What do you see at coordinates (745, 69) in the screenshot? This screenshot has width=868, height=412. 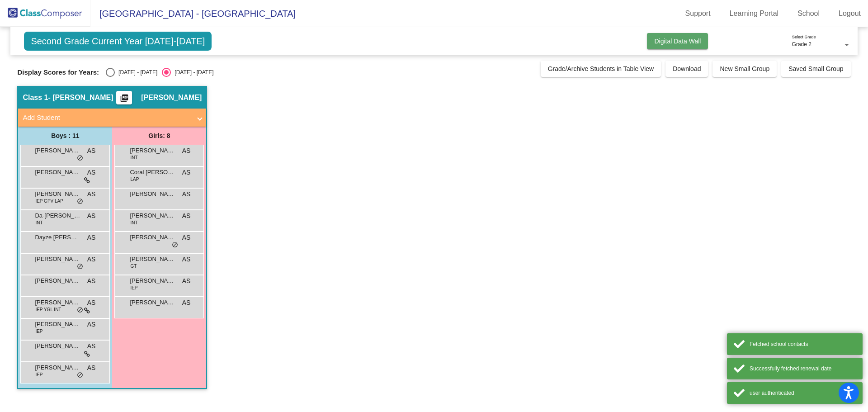 I see `span: New Small Group` at bounding box center [745, 69].